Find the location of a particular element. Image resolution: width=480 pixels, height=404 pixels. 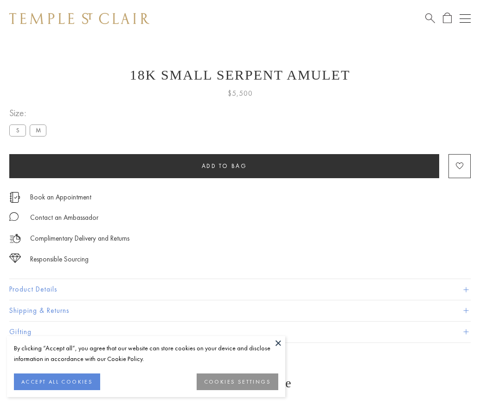

span: Size: is located at coordinates (30, 113).